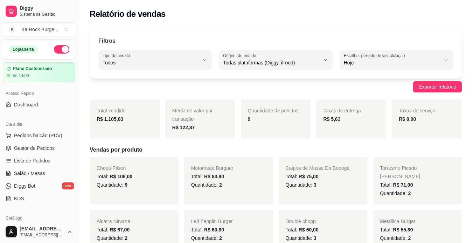  I want to click on span: Alcatra Nirvana, so click(113, 221).